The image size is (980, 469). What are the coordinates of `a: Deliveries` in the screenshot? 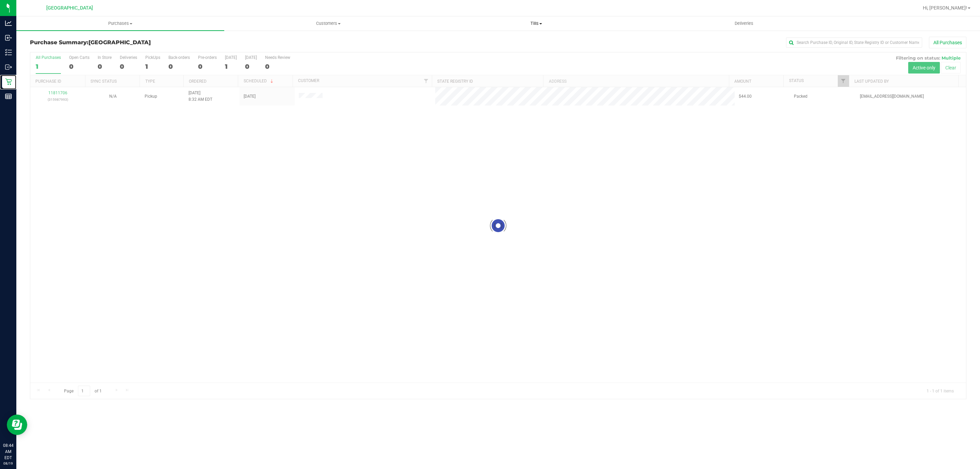 It's located at (743, 23).